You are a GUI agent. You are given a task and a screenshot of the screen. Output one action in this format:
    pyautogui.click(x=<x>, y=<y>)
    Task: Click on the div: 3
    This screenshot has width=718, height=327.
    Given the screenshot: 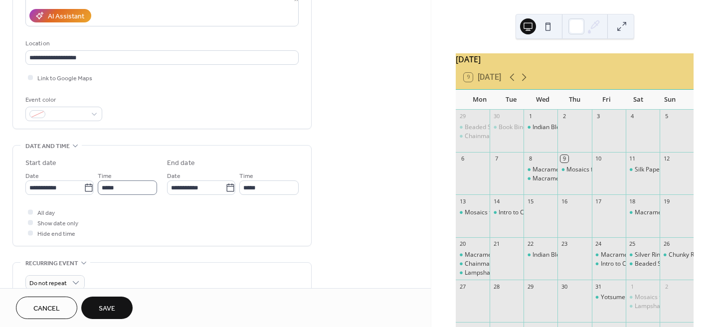 What is the action you would take?
    pyautogui.click(x=598, y=116)
    